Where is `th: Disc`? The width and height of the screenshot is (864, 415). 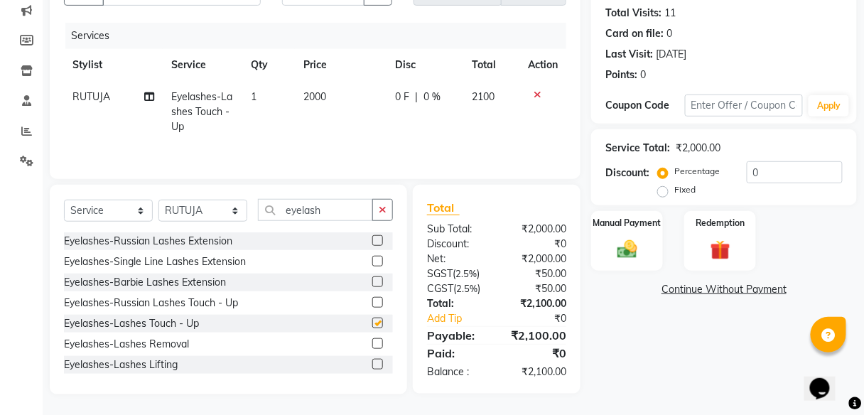
th: Disc is located at coordinates (425, 65).